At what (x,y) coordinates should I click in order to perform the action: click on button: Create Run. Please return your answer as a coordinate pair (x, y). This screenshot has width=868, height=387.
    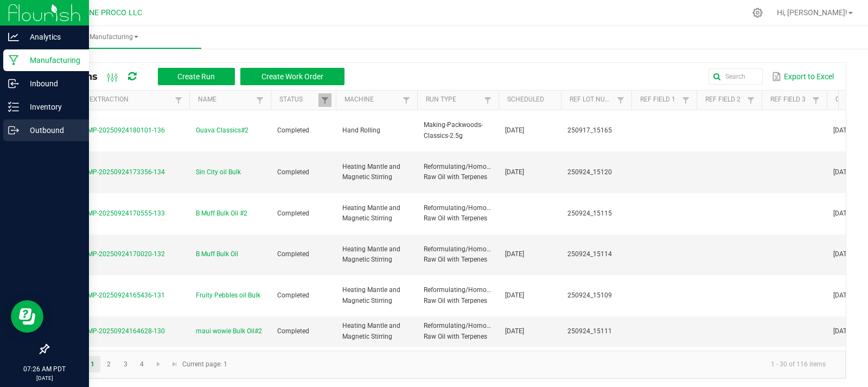
    Looking at the image, I should click on (197, 76).